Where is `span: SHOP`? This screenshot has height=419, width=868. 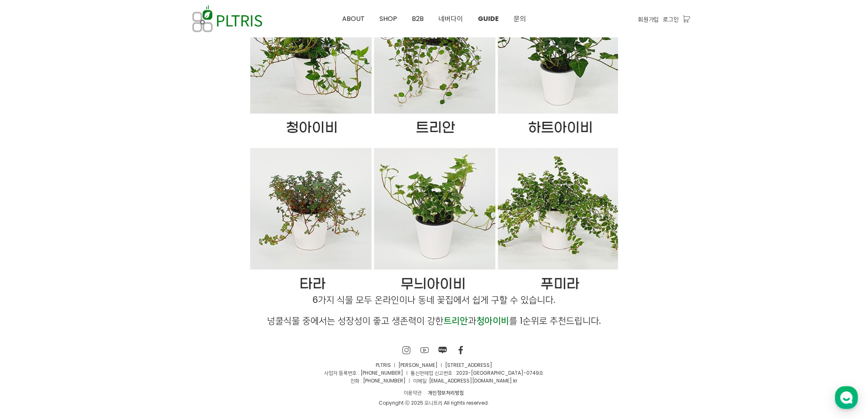
span: SHOP is located at coordinates (388, 18).